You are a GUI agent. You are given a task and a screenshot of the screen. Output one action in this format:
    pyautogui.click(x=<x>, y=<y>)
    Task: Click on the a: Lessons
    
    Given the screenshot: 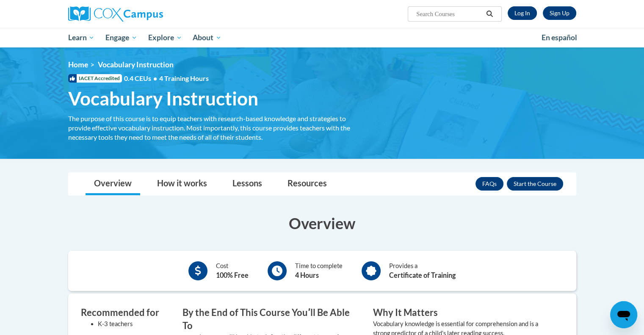 What is the action you would take?
    pyautogui.click(x=247, y=184)
    